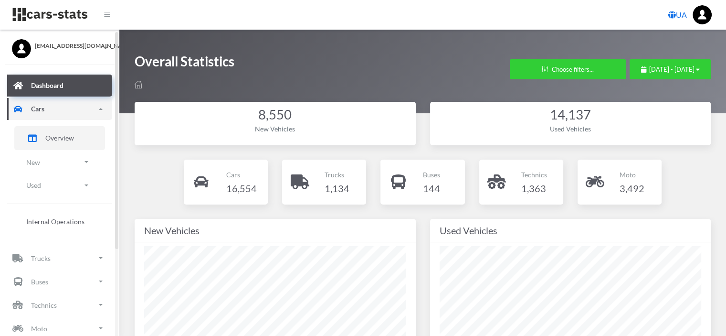 The height and width of the screenshot is (336, 726). What do you see at coordinates (60, 138) in the screenshot?
I see `a: Overview` at bounding box center [60, 138].